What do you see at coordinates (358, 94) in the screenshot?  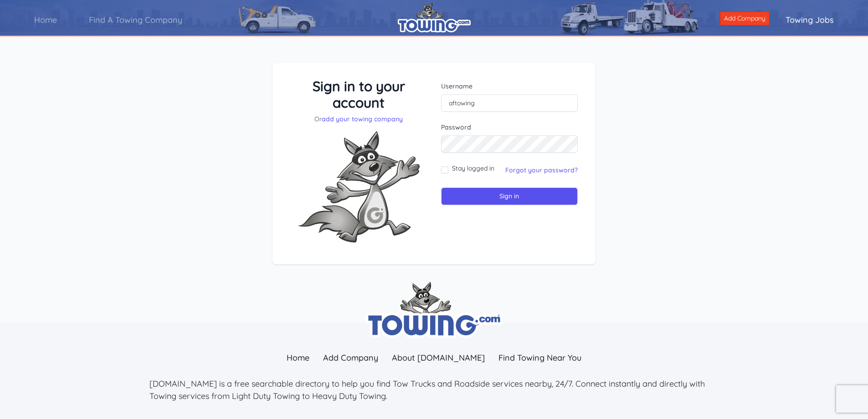 I see `h3: Sign in to your account` at bounding box center [358, 94].